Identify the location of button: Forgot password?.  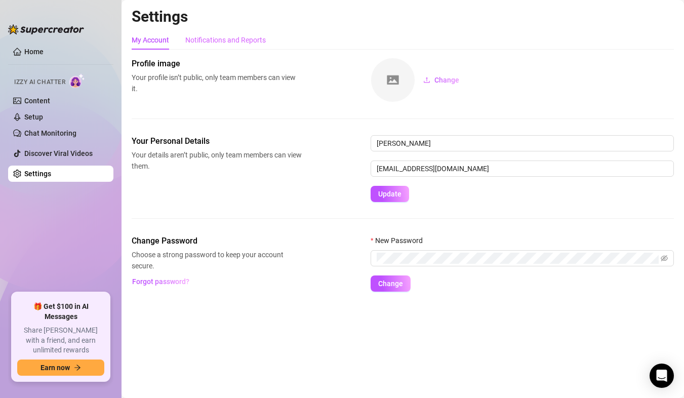
(160, 281).